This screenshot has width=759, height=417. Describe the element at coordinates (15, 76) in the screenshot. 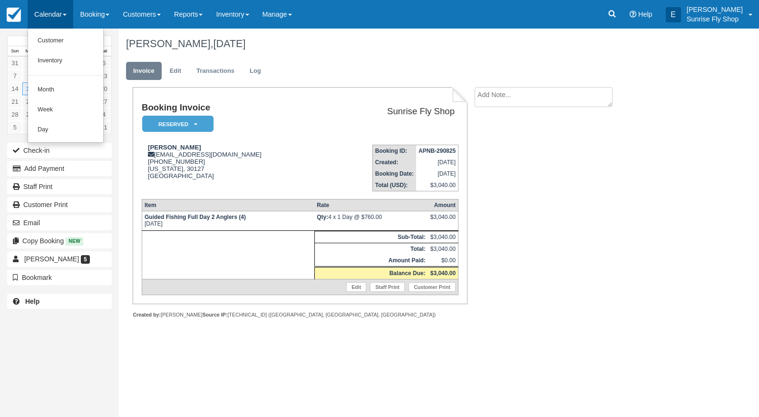

I see `a: 7` at that location.